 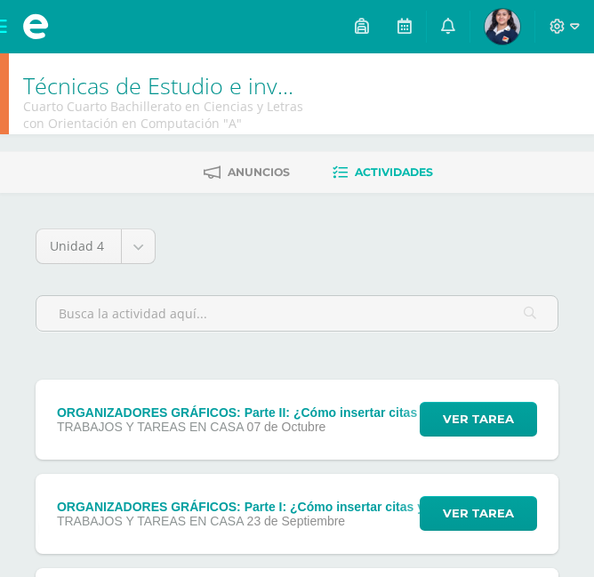 I want to click on a: Técnicas de Estudio e investigación, so click(x=201, y=85).